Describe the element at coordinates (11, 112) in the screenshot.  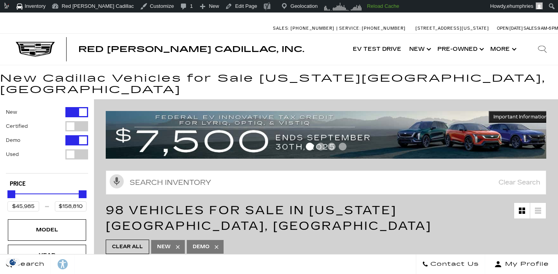
I see `label: New` at that location.